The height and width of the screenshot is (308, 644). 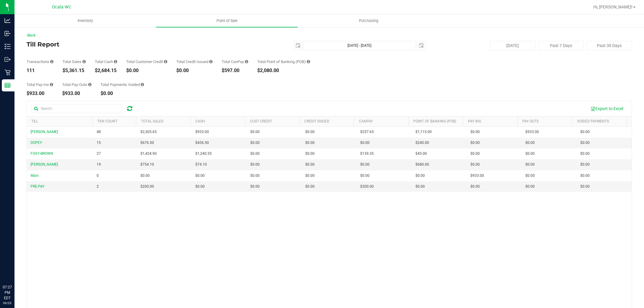 What do you see at coordinates (7, 292) in the screenshot?
I see `p: 07:27 PM EDT` at bounding box center [7, 292].